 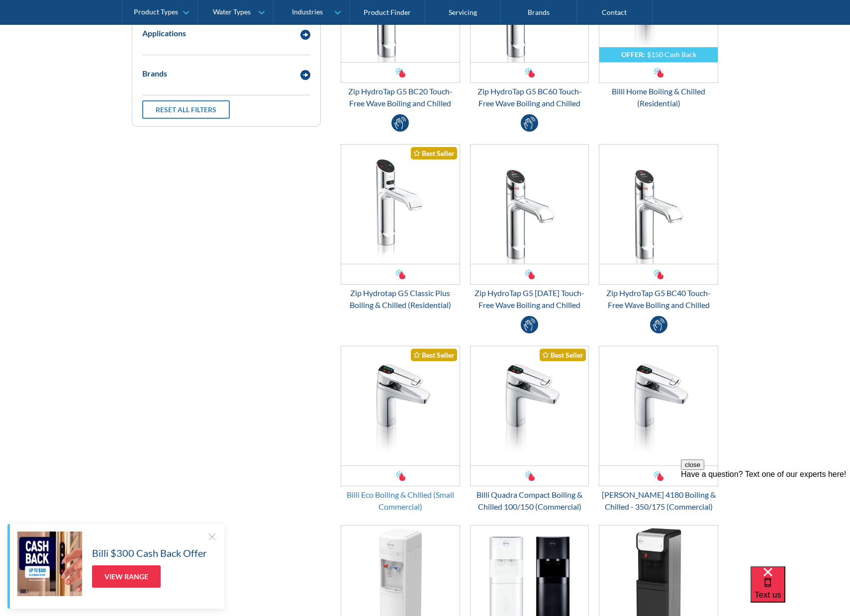 I want to click on img: Billi Eco Boiling & Chilled (Small Commercial), so click(x=400, y=406).